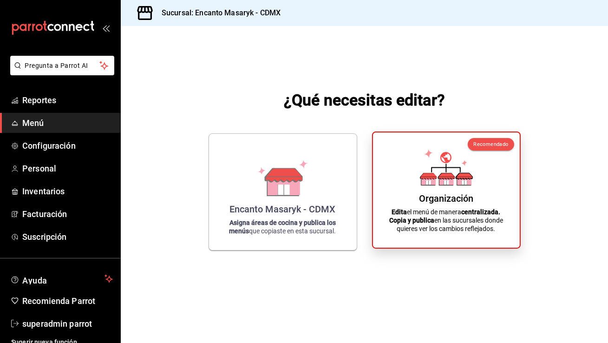  I want to click on strong: Asigna áreas de cocina y publica los menús, so click(283, 227).